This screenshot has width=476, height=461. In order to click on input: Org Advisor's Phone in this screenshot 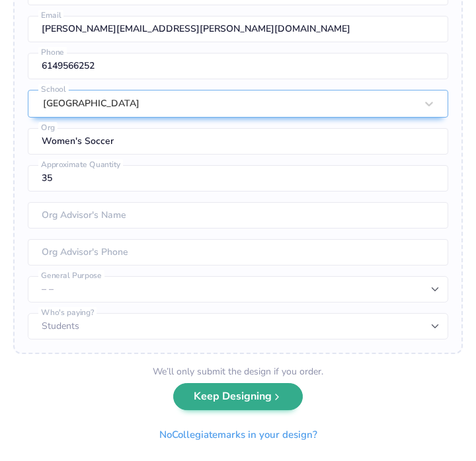, I will do `click(238, 252)`.